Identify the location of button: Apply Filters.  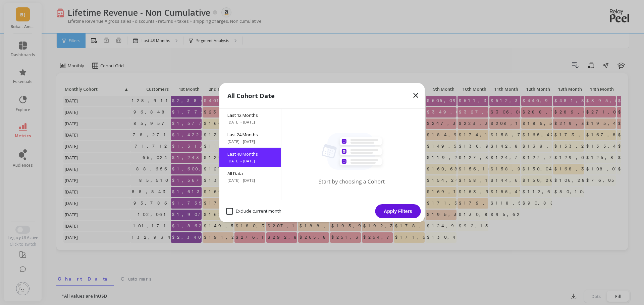
(398, 211).